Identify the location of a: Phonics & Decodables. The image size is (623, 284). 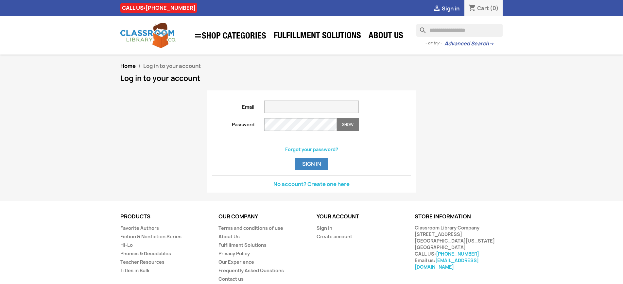
(145, 254).